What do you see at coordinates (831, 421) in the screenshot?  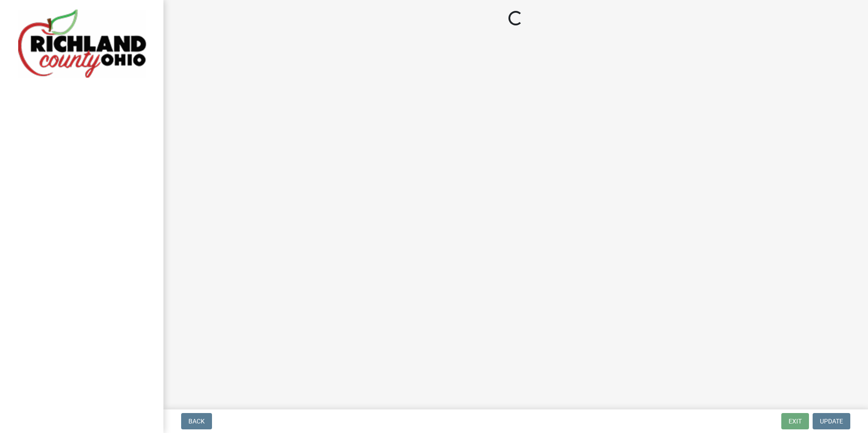 I see `span: Update` at bounding box center [831, 421].